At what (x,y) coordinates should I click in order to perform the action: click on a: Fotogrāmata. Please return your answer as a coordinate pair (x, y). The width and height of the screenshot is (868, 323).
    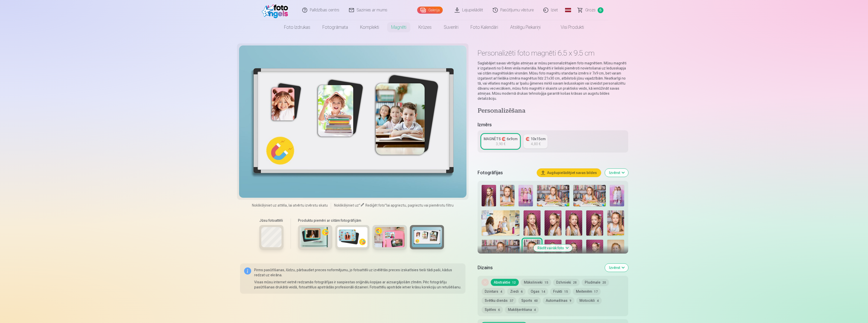
    Looking at the image, I should click on (335, 27).